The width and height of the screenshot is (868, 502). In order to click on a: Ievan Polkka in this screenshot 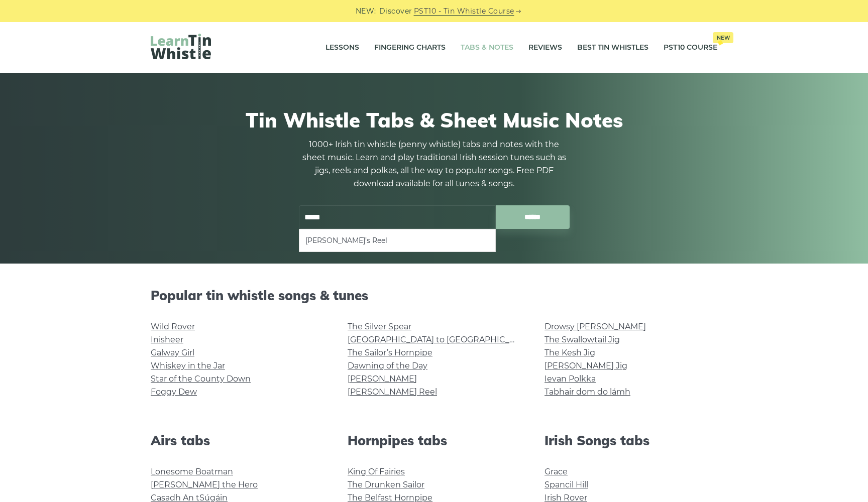, I will do `click(570, 378)`.